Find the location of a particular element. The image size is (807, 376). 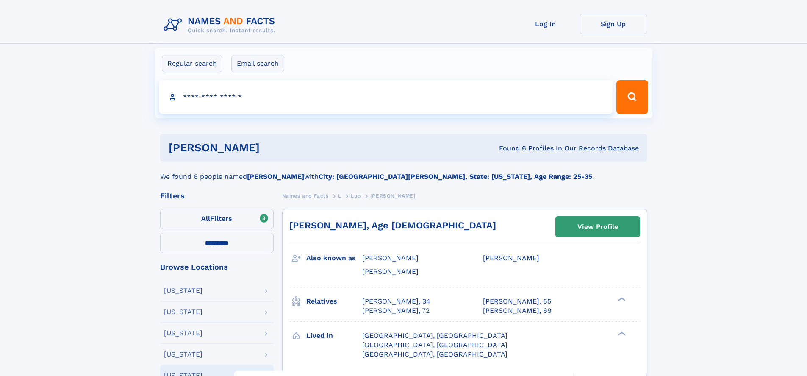

span: All is located at coordinates (205, 218).